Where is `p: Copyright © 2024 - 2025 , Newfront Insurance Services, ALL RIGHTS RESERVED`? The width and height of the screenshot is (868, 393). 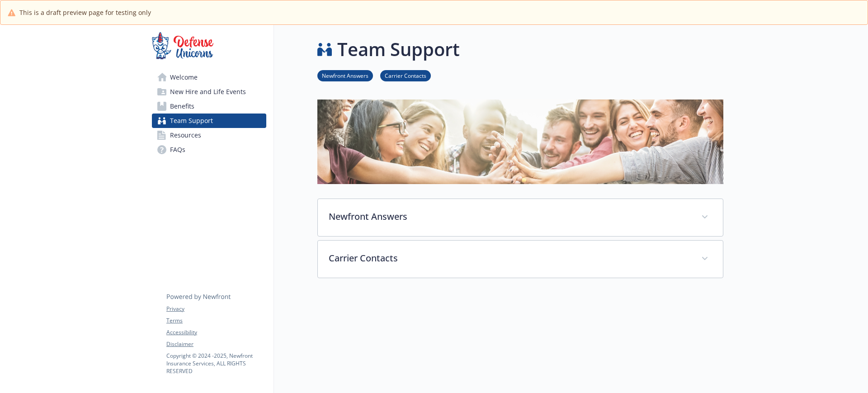
p: Copyright © 2024 - 2025 , Newfront Insurance Services, ALL RIGHTS RESERVED is located at coordinates (216, 363).